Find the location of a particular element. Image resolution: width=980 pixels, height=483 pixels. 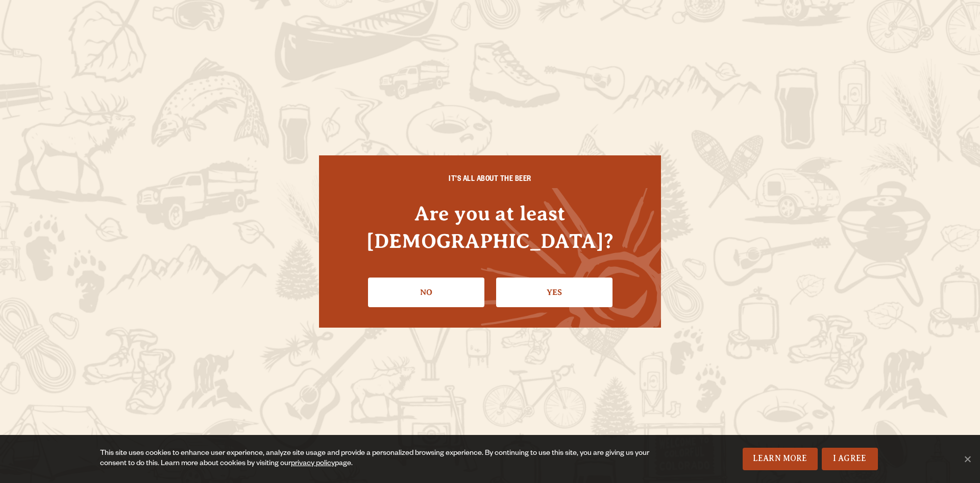

div: This site uses cookies to enhance user experience, analyze site usage and provide a personalized ... is located at coordinates (379, 458).